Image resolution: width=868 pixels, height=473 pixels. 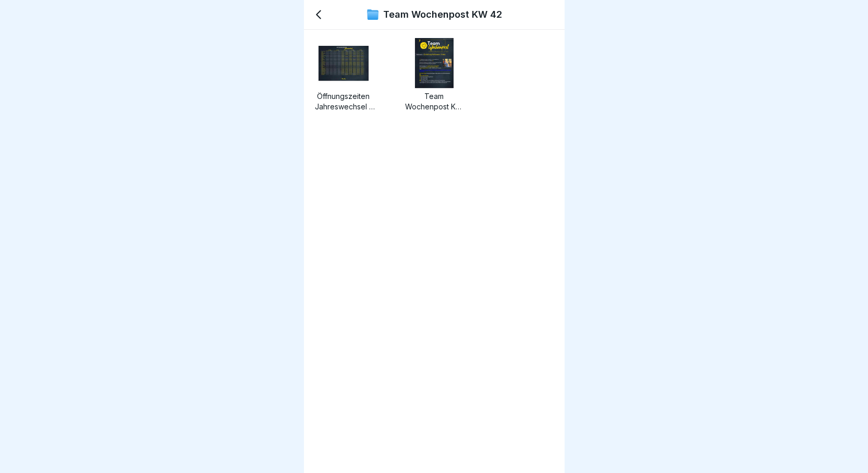 What do you see at coordinates (344, 101) in the screenshot?
I see `p: Öffnungszeiten Jahreswechsel - 2025.pdf` at bounding box center [344, 101].